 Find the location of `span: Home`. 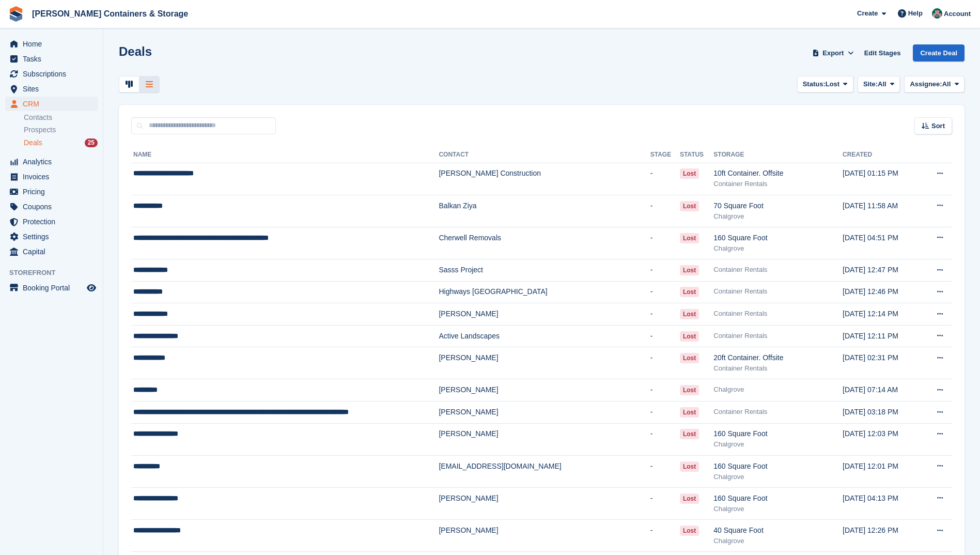

span: Home is located at coordinates (53, 44).